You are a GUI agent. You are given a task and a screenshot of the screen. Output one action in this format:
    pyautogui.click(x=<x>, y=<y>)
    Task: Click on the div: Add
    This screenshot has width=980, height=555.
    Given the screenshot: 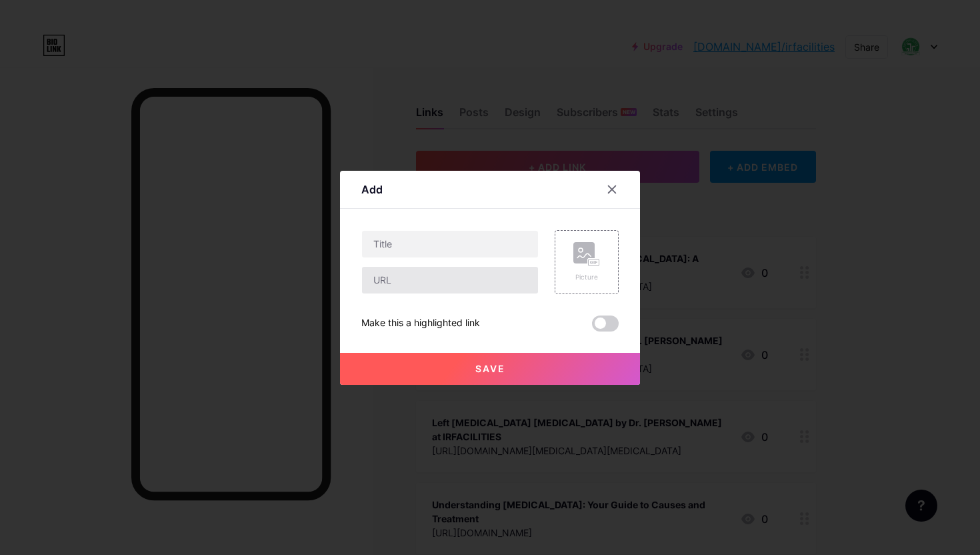 What is the action you would take?
    pyautogui.click(x=372, y=189)
    